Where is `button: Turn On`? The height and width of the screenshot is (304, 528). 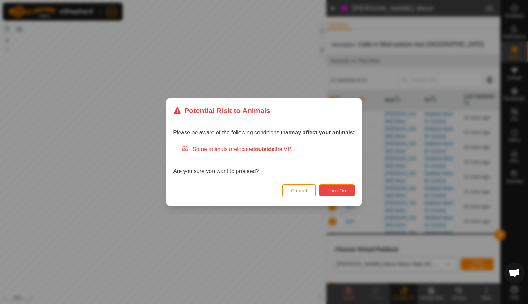
button: Turn On is located at coordinates (337, 191).